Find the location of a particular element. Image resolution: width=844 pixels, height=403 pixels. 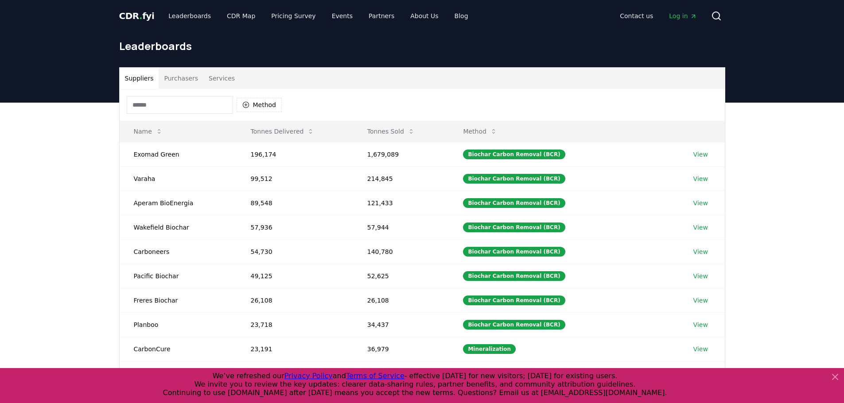

a: Contact us is located at coordinates (636, 16).